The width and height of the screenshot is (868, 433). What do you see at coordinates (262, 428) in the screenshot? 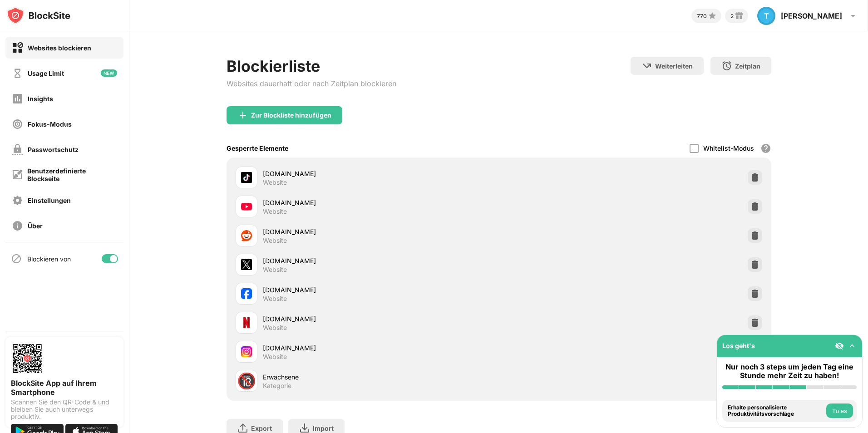
I see `div: Export` at bounding box center [262, 428].